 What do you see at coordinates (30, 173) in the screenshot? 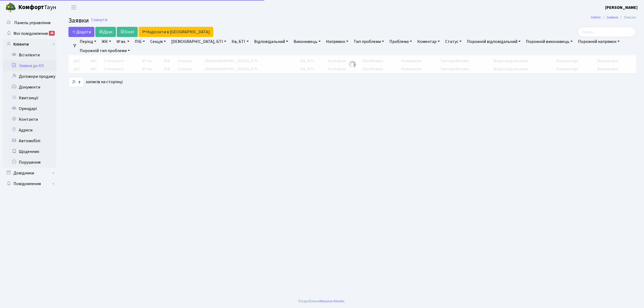
I see `a: Довідники` at bounding box center [30, 173].